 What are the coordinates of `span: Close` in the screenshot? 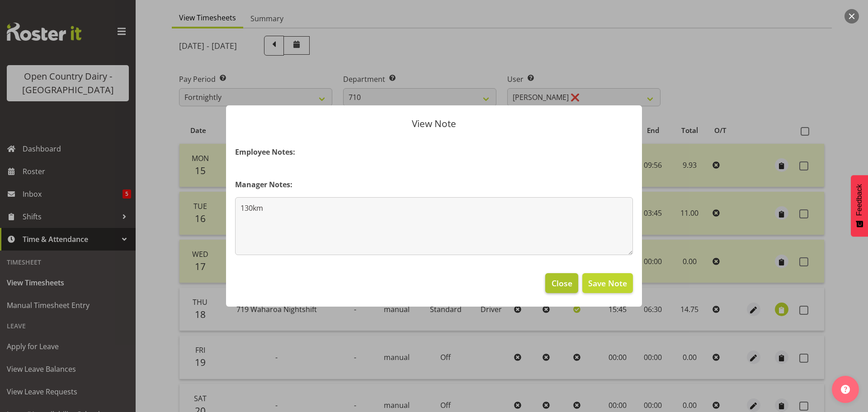 It's located at (562, 284).